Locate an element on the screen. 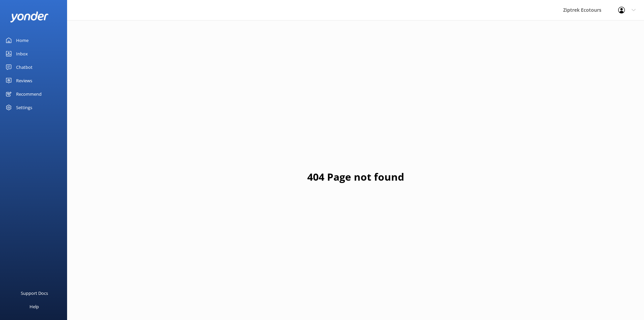  div: Recommend is located at coordinates (29, 94).